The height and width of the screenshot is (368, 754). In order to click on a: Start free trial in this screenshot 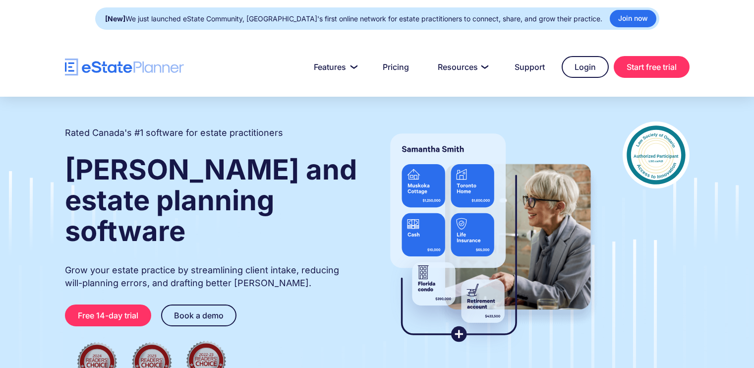, I will do `click(651, 67)`.